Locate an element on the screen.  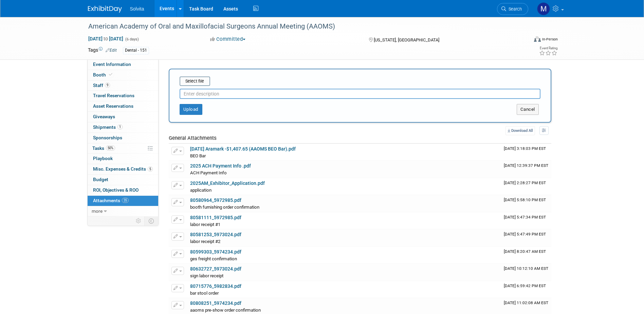
span: General Attachments is located at coordinates (192, 138).